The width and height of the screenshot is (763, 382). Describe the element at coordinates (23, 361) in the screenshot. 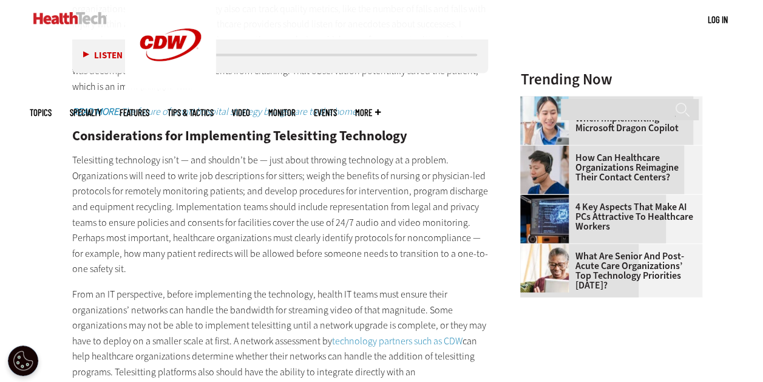

I see `div: Cookie Settings` at that location.